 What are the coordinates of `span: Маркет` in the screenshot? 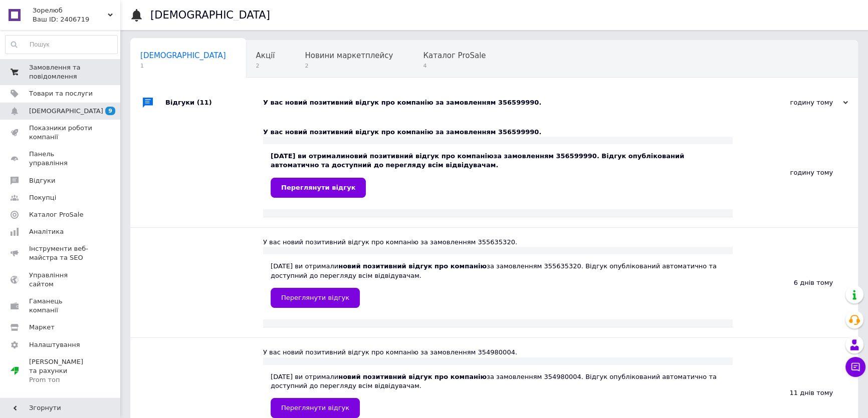 It's located at (42, 327).